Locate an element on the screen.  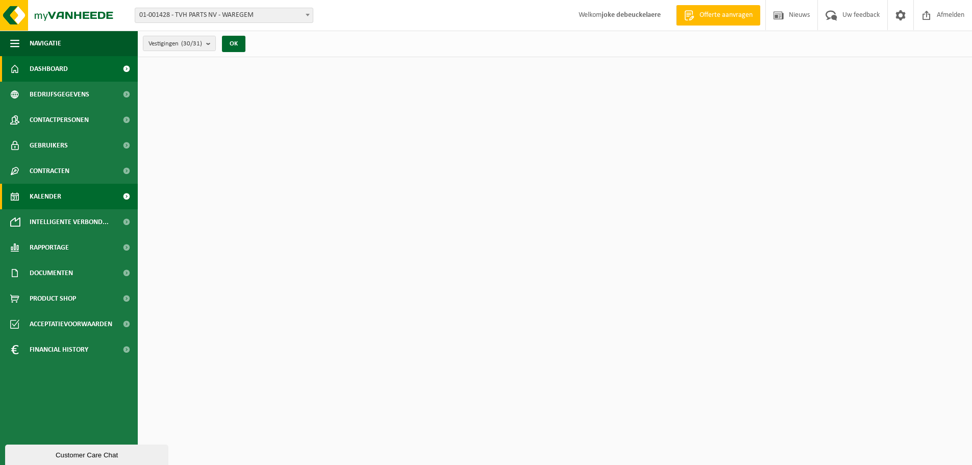
count: (30/31) is located at coordinates (191, 43).